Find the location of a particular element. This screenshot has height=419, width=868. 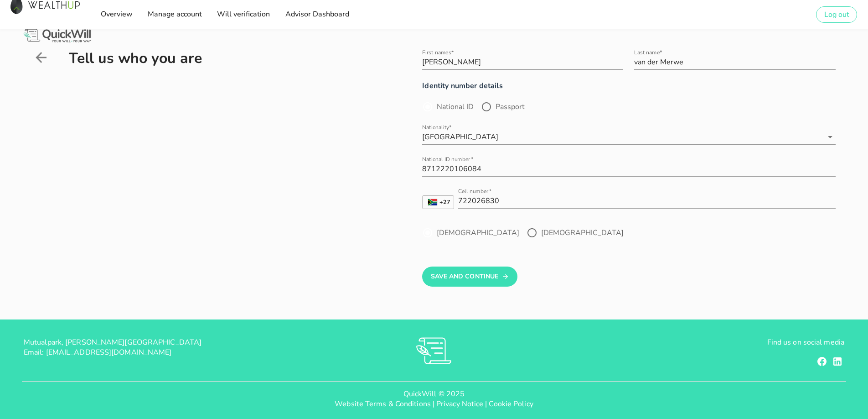

span: Overview is located at coordinates (116, 14).